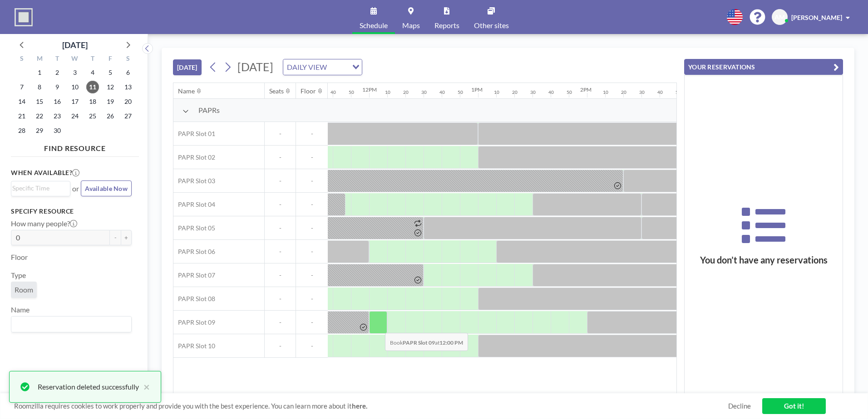 This screenshot has height=419, width=868. Describe the element at coordinates (22, 60) in the screenshot. I see `div: S` at that location.